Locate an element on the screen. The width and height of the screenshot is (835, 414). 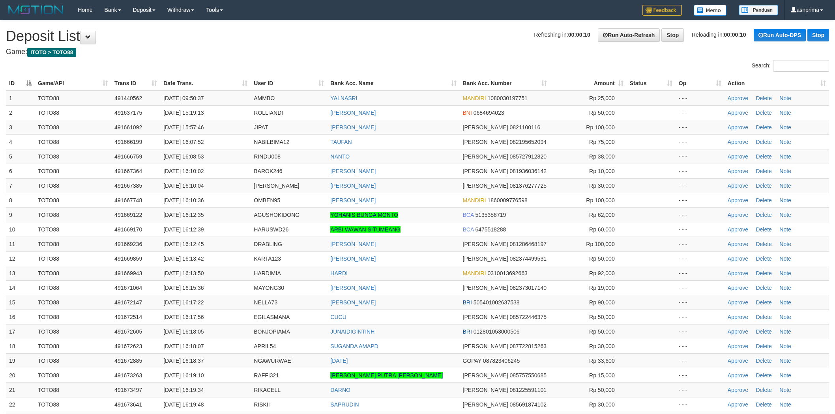
span: Copy 081936036142 to clipboard is located at coordinates (528, 171).